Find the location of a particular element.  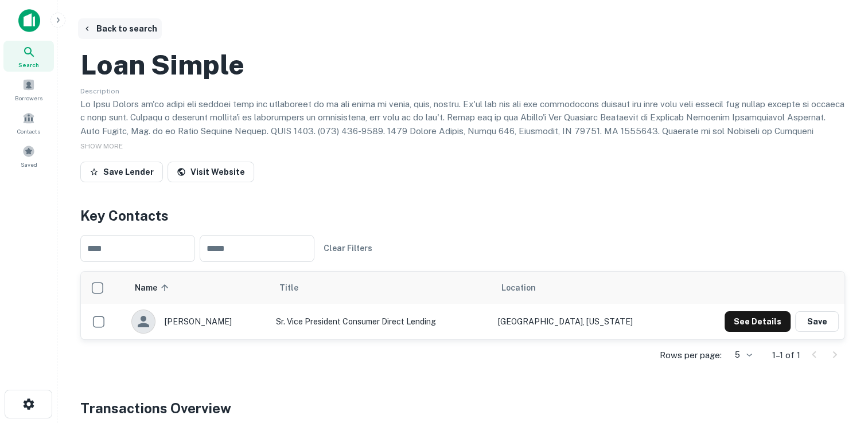

h4: Transactions Overview is located at coordinates (155, 408).